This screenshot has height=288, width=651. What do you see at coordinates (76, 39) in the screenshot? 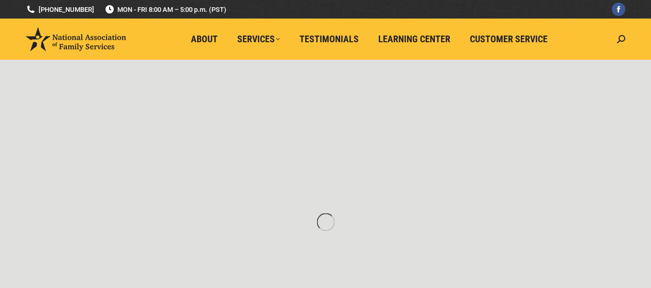
I see `img: National Association of Family Services` at bounding box center [76, 39].